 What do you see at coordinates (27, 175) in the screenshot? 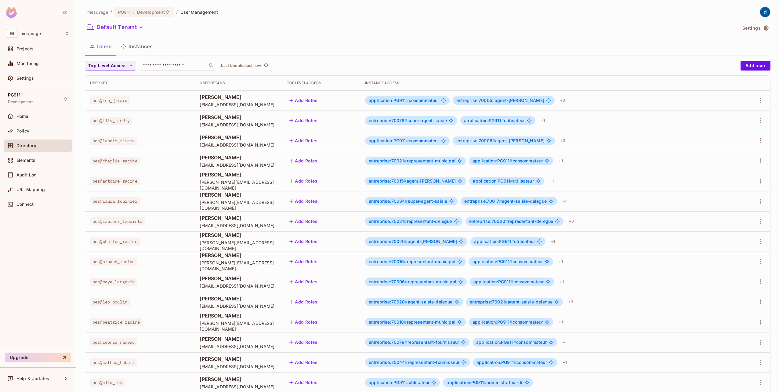
I see `span: Audit Log` at bounding box center [27, 175].